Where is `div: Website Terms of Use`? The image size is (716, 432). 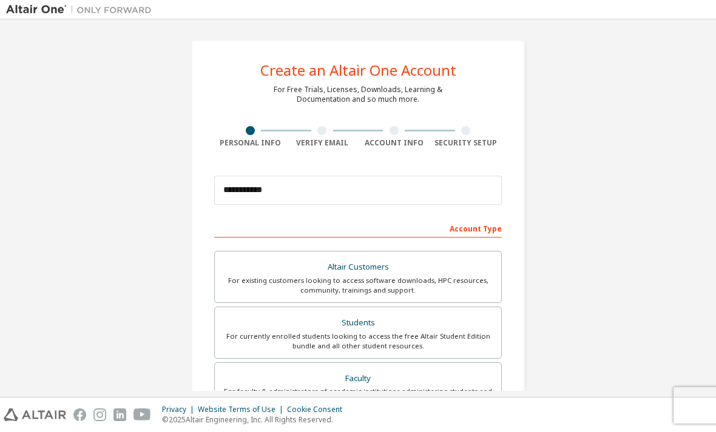
div: Website Terms of Use is located at coordinates (242, 410).